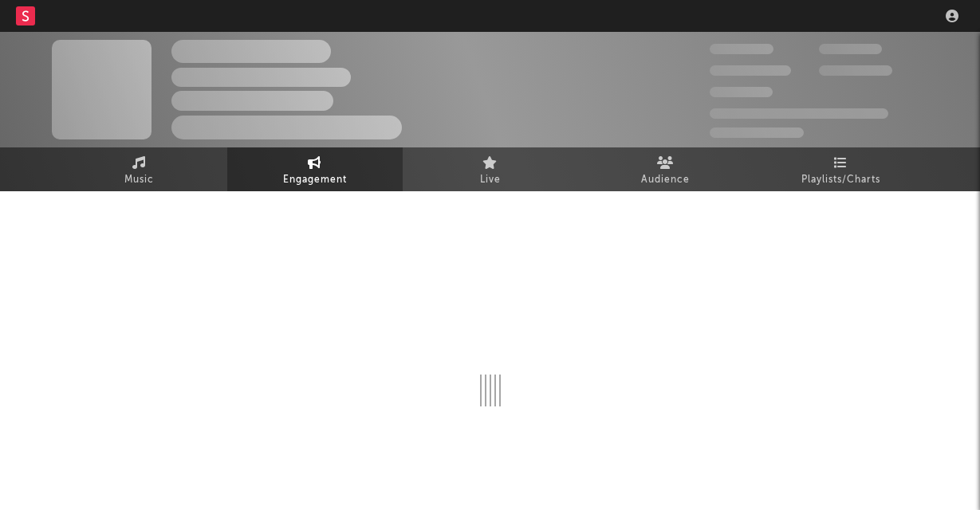  What do you see at coordinates (315, 169) in the screenshot?
I see `a: Engagement` at bounding box center [315, 169].